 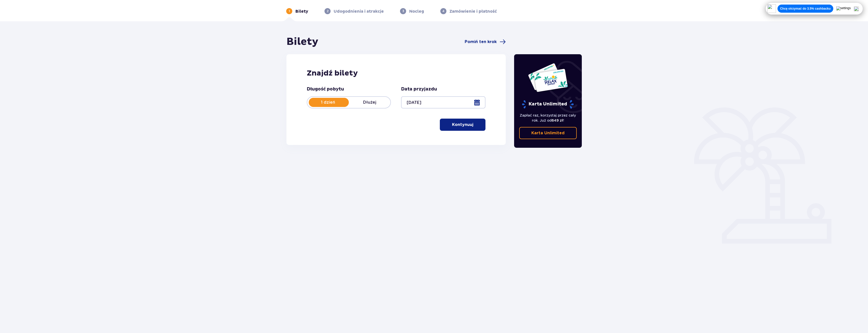 I want to click on button: Kontynuuj, so click(x=463, y=125).